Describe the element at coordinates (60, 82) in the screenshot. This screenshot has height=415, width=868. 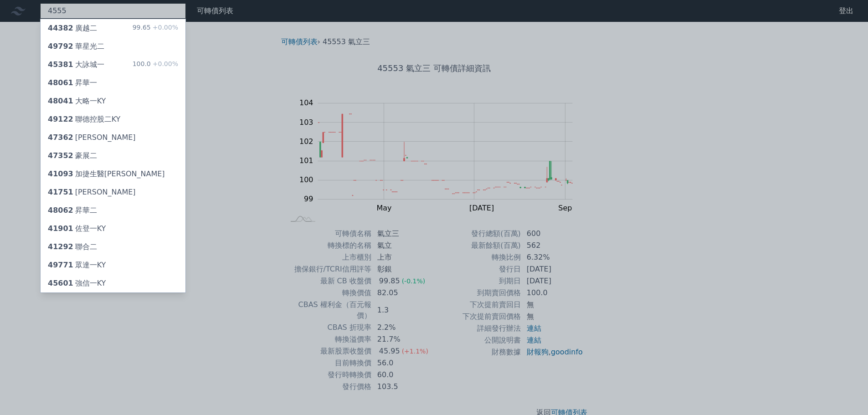
I see `span: 48061` at that location.